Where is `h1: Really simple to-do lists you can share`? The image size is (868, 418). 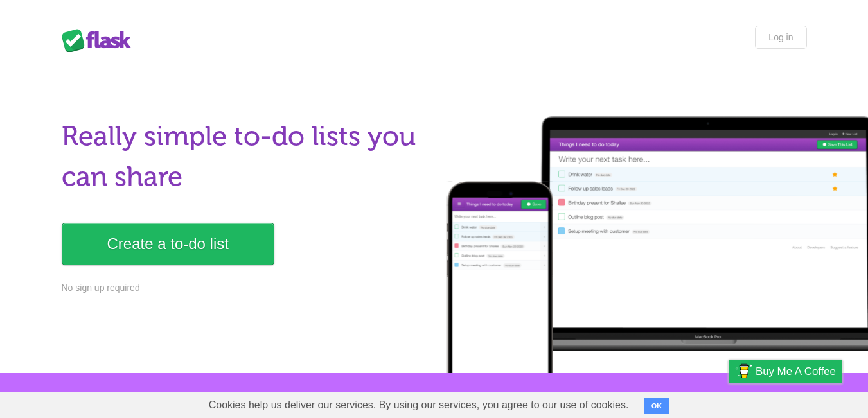 h1: Really simple to-do lists you can share is located at coordinates (244, 157).